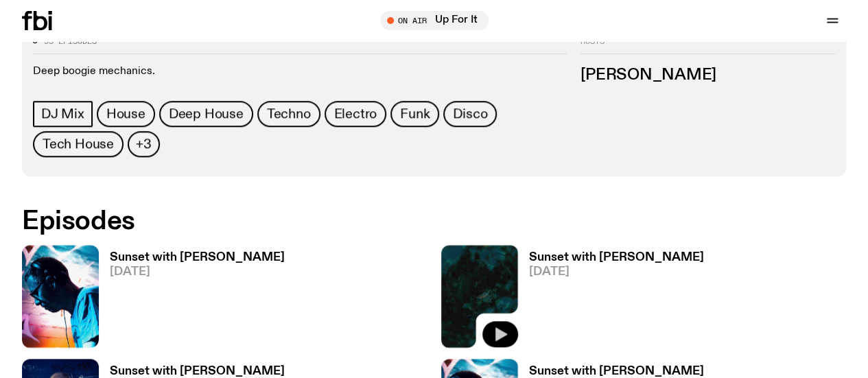  What do you see at coordinates (126, 114) in the screenshot?
I see `a: House` at bounding box center [126, 114].